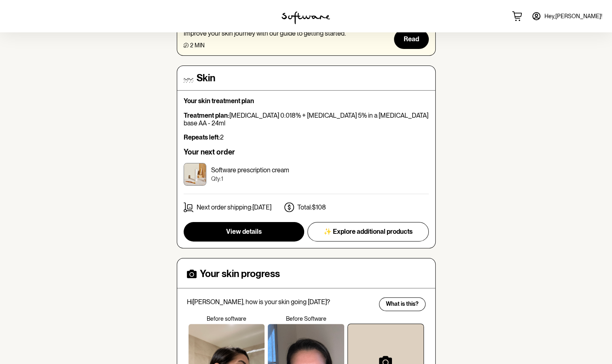  What do you see at coordinates (306, 152) in the screenshot?
I see `h6: Your next order` at bounding box center [306, 152].